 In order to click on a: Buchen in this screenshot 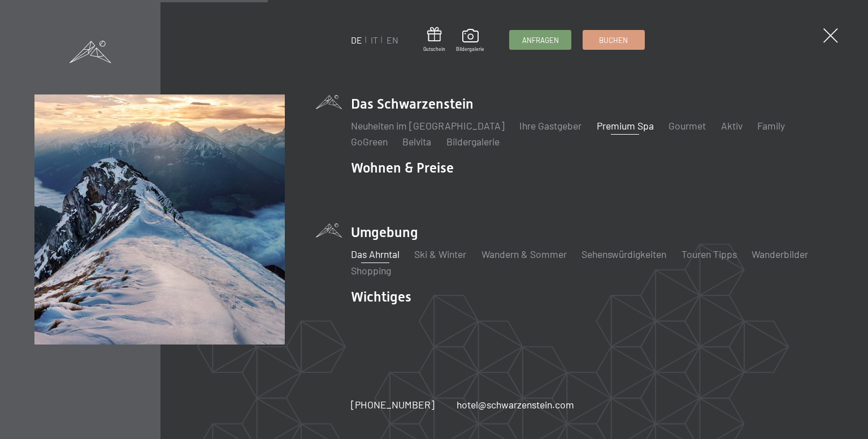, I will do `click(614, 40)`.